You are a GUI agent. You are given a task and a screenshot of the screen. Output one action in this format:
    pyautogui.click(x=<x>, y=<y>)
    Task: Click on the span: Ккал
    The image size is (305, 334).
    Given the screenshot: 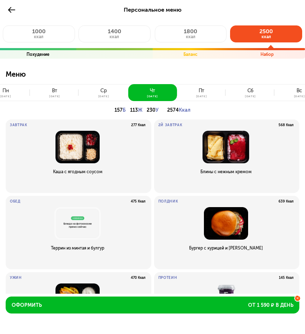 What is the action you would take?
    pyautogui.click(x=185, y=110)
    